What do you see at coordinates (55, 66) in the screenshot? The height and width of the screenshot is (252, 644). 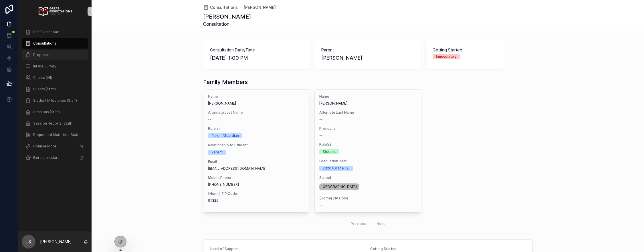 I see `a: Intake Survey` at bounding box center [55, 66].